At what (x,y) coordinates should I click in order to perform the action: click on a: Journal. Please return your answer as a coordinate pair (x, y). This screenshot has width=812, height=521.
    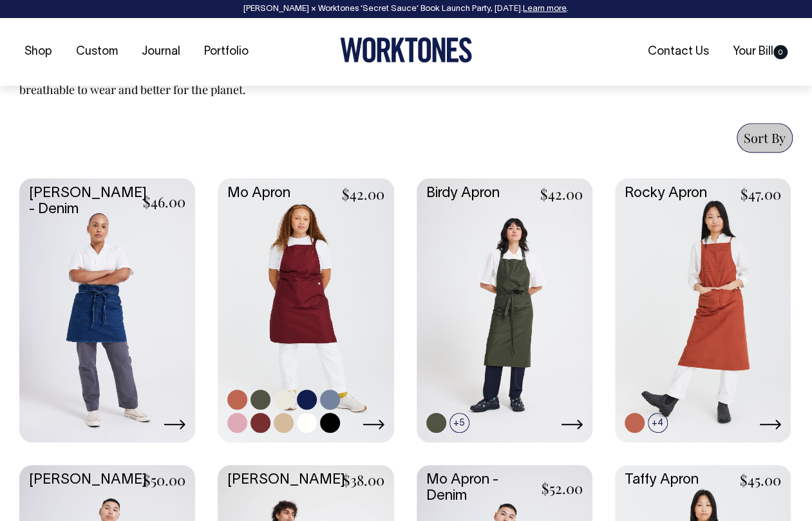
    Looking at the image, I should click on (161, 51).